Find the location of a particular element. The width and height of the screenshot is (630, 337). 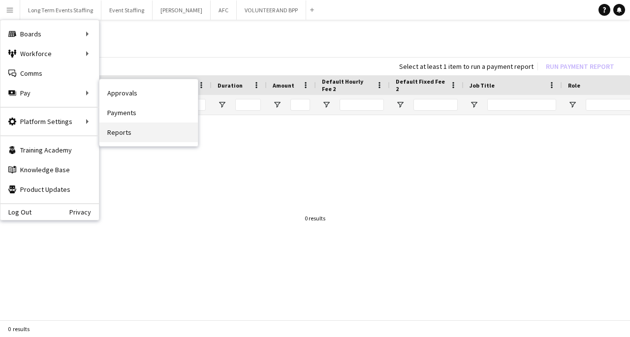

span: Default Fixed Fee 2 is located at coordinates (420, 85).